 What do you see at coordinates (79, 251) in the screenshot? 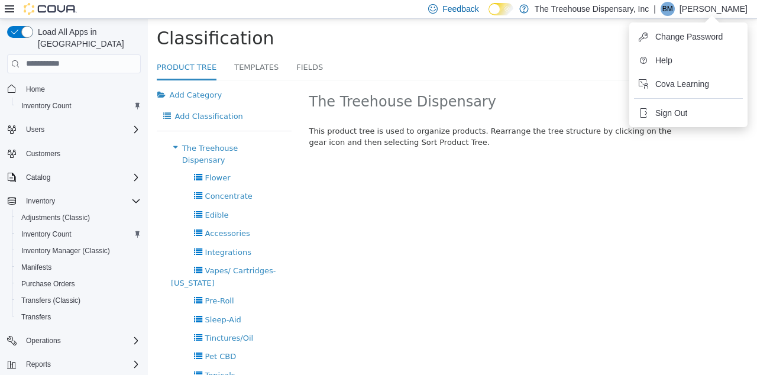
I see `button: Inventory Manager (Classic)` at bounding box center [79, 251].